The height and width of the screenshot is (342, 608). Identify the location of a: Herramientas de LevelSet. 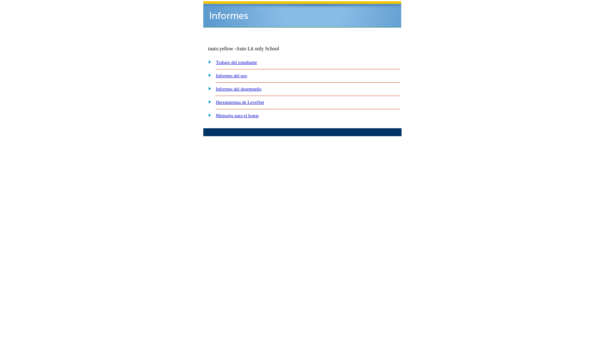
(240, 102).